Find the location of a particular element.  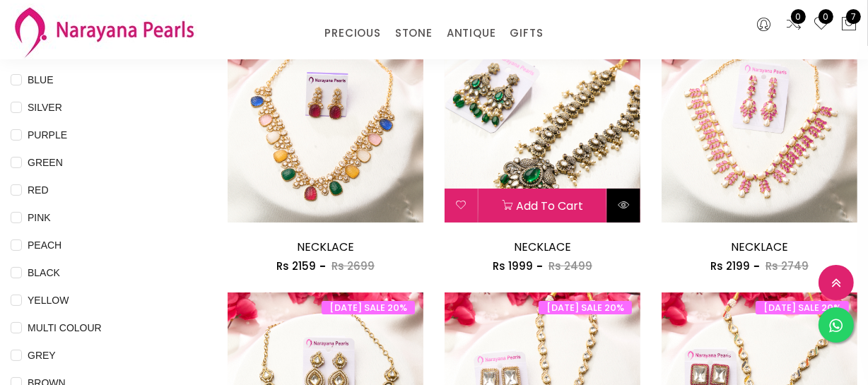

span: Rs 2499 is located at coordinates (570, 266).